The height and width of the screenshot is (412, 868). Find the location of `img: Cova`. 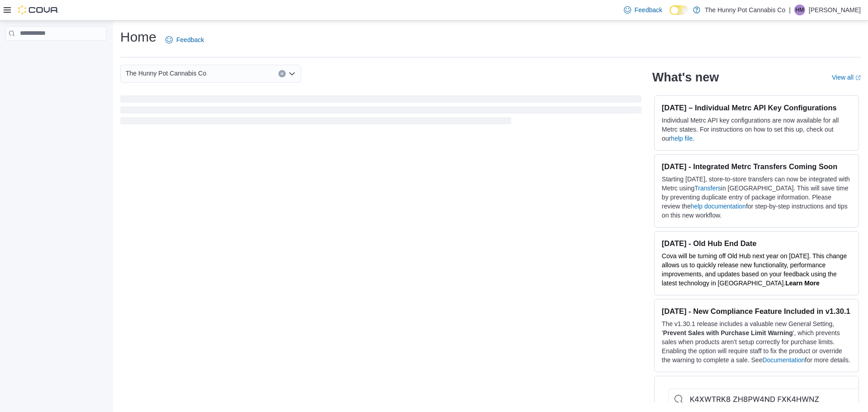

img: Cova is located at coordinates (38, 10).